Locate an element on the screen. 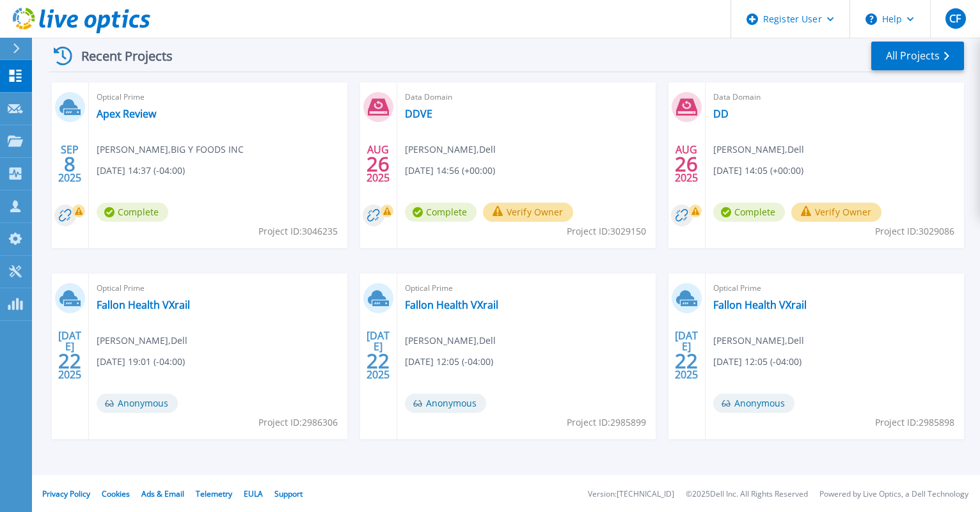 The height and width of the screenshot is (512, 980). a: Apex Review is located at coordinates (126, 113).